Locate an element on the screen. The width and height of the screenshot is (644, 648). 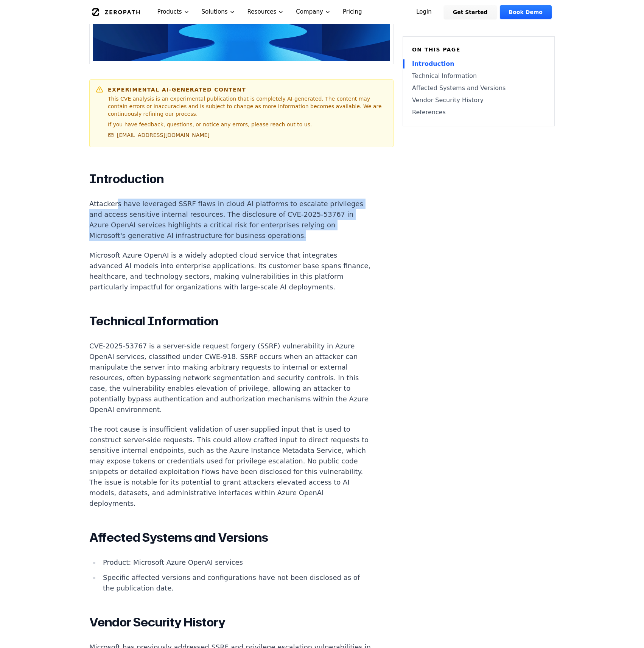
h6: Experimental AI-Generated Content is located at coordinates (247, 90).